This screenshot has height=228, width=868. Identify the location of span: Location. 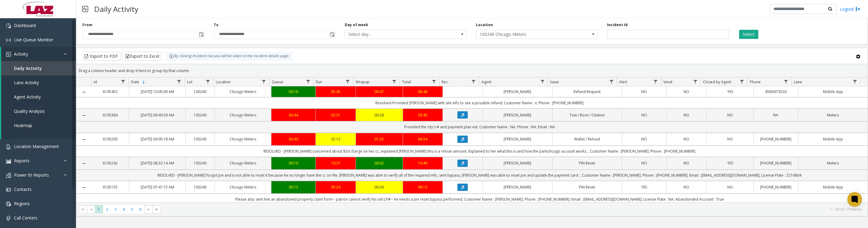
(223, 82).